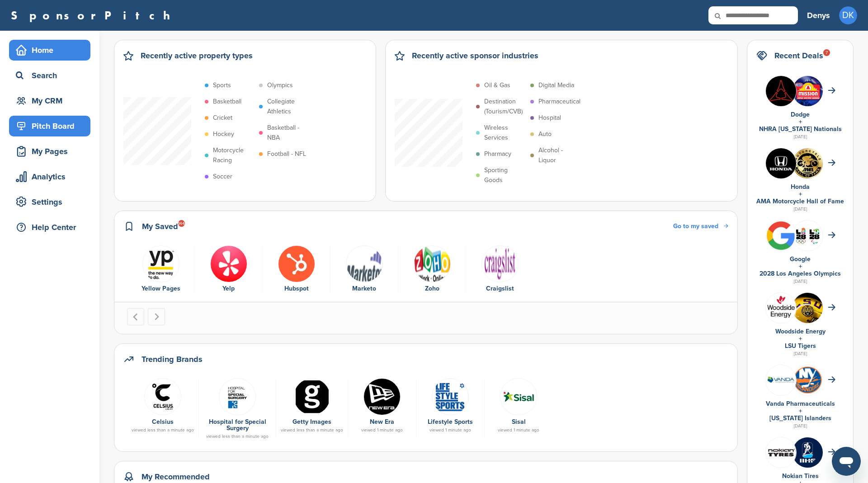 The image size is (868, 483). What do you see at coordinates (175, 477) in the screenshot?
I see `h2: My Recommended` at bounding box center [175, 477].